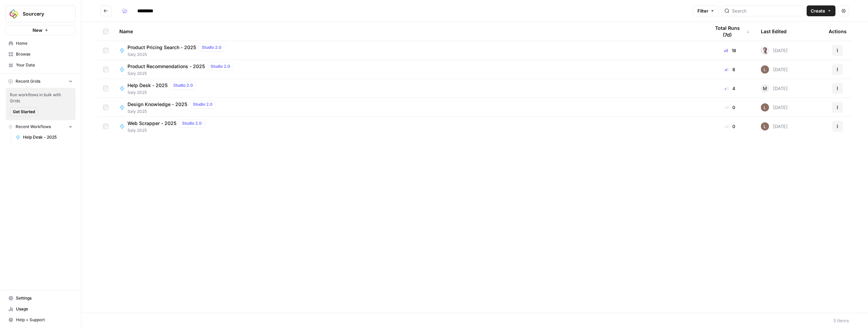 This screenshot has width=868, height=328. Describe the element at coordinates (40, 298) in the screenshot. I see `a: Settings` at that location.